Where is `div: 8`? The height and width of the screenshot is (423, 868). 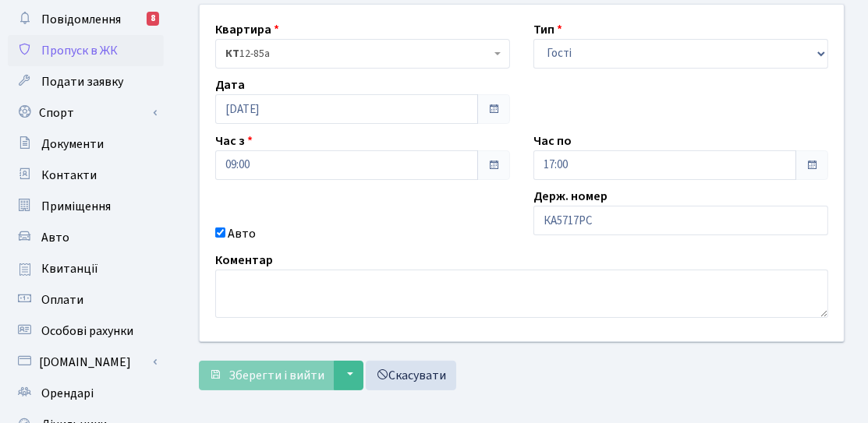
div: 8 is located at coordinates (153, 19).